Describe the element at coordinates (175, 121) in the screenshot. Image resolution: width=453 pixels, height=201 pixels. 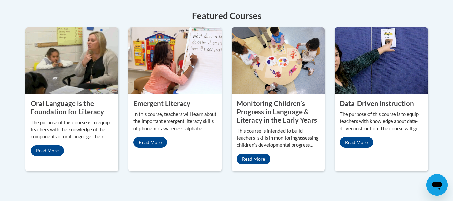
I see `p: In this course, teachers will learn about the important emergent literacy skills of phonemic awar...` at that location.